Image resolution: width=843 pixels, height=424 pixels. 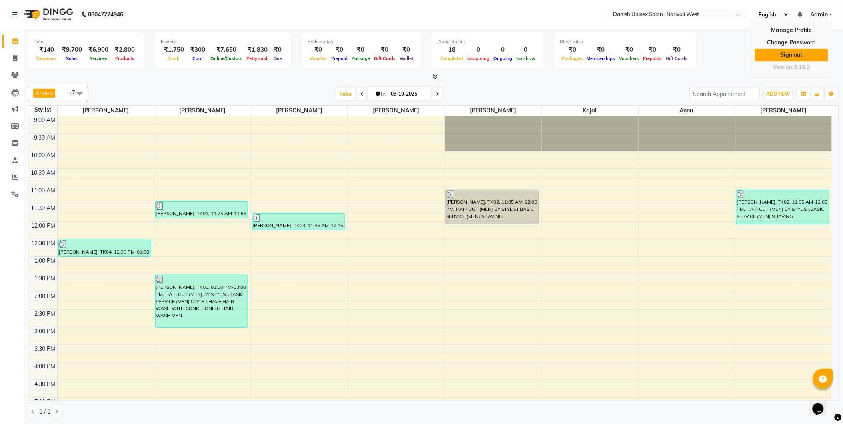 What do you see at coordinates (819, 14) in the screenshot?
I see `span: Admin` at bounding box center [819, 14].